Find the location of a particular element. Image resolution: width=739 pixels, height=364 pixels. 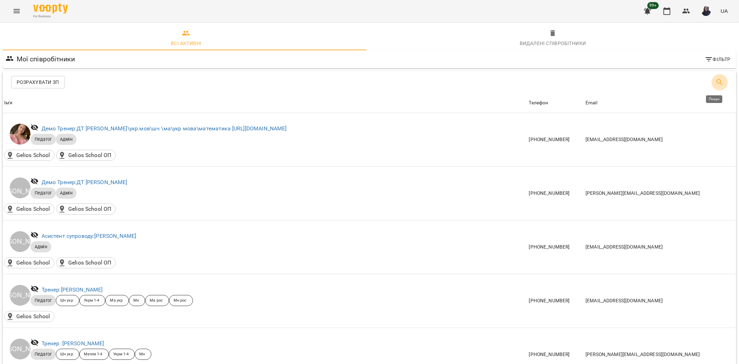

p: Матем 1-4 is located at coordinates (93, 354).